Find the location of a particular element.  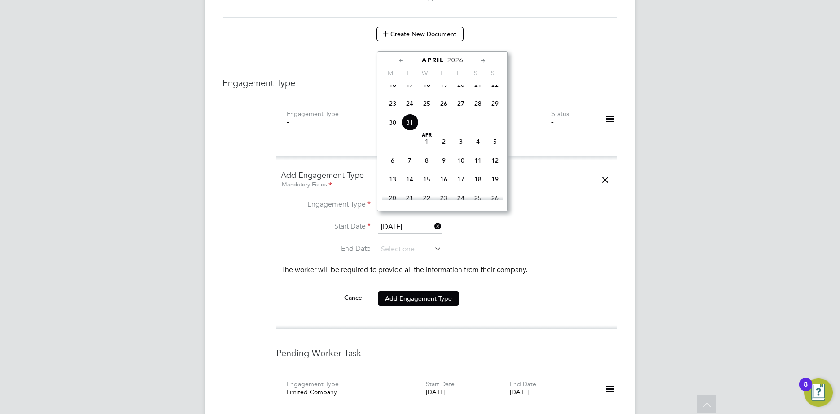

h3: Engagement Type is located at coordinates (420, 83).